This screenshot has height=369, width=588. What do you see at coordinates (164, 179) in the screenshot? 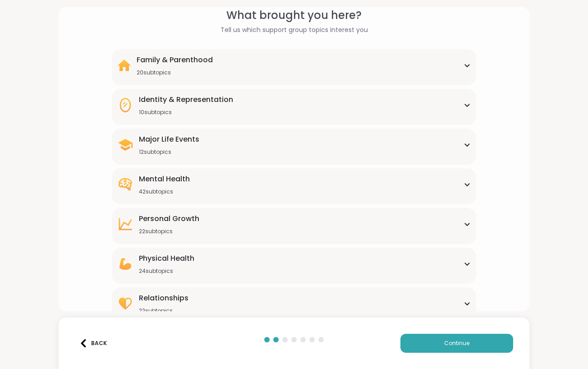
I see `div: Mental Health` at bounding box center [164, 179].